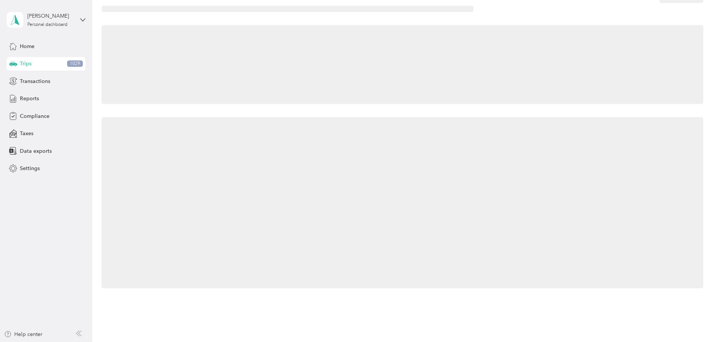  What do you see at coordinates (47, 25) in the screenshot?
I see `div: Personal dashboard` at bounding box center [47, 25].